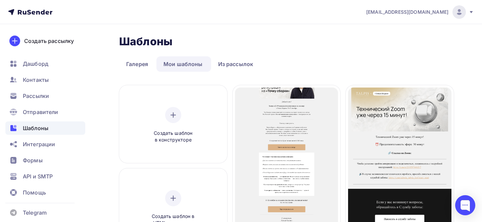  What do you see at coordinates (45, 128) in the screenshot?
I see `a: Шаблоны` at bounding box center [45, 128].